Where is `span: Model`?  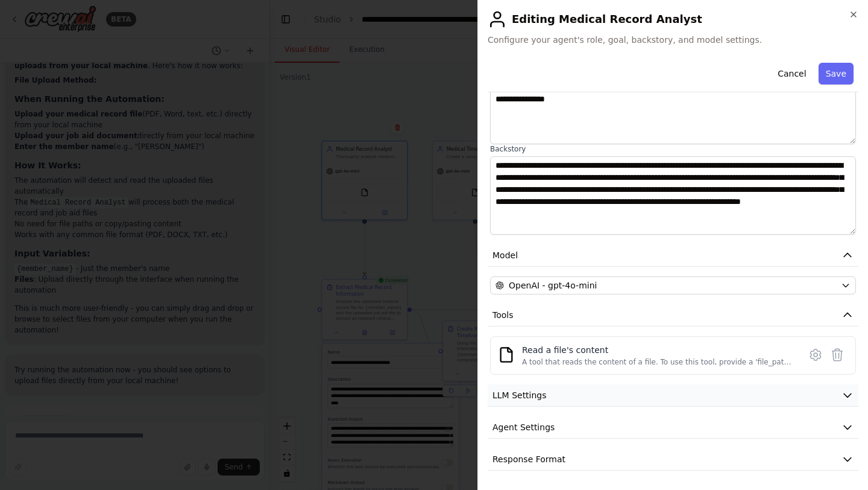 span: Model is located at coordinates (505, 255).